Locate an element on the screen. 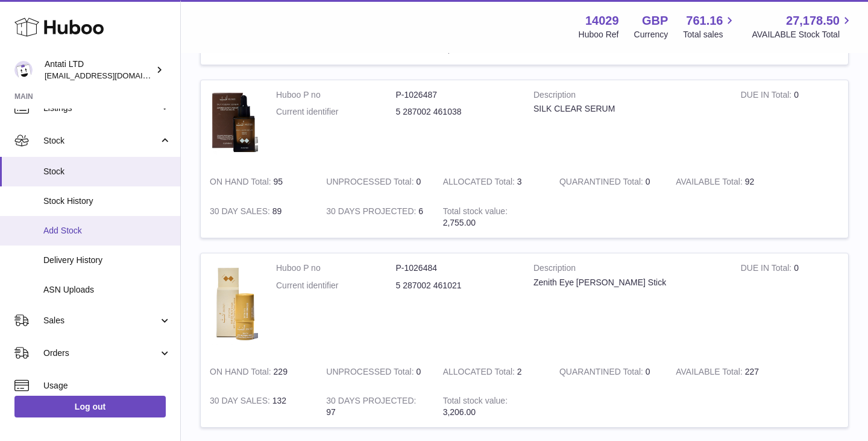 This screenshot has width=868, height=441. a: Log out is located at coordinates (90, 406).